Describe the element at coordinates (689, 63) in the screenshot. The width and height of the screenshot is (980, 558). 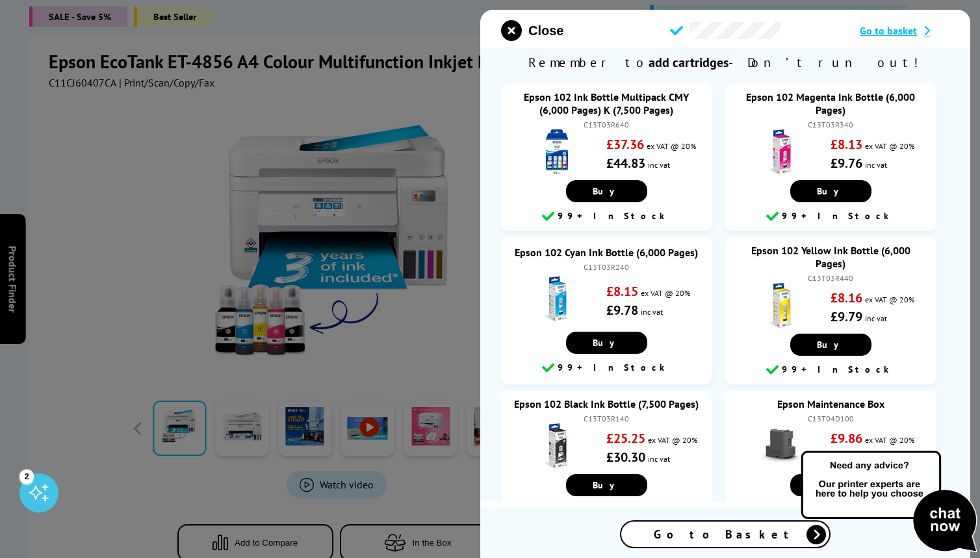
I see `b: add cartridges` at that location.